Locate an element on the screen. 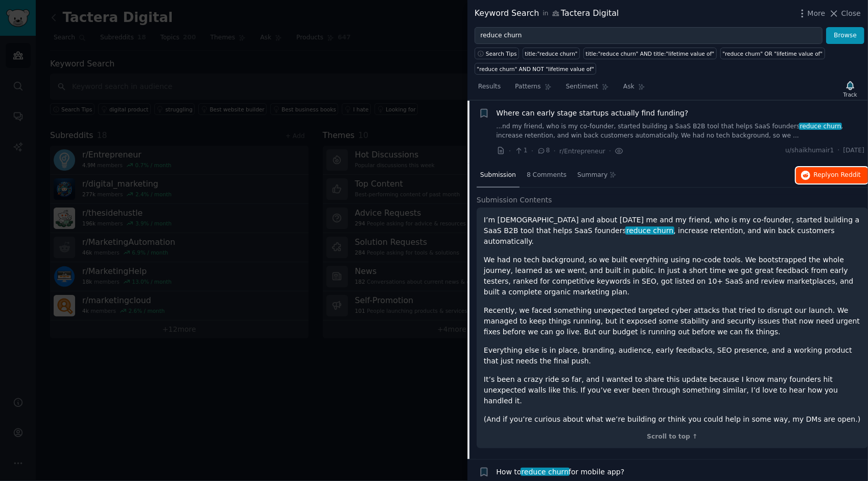  button: Replyon Reddit is located at coordinates (832, 175).